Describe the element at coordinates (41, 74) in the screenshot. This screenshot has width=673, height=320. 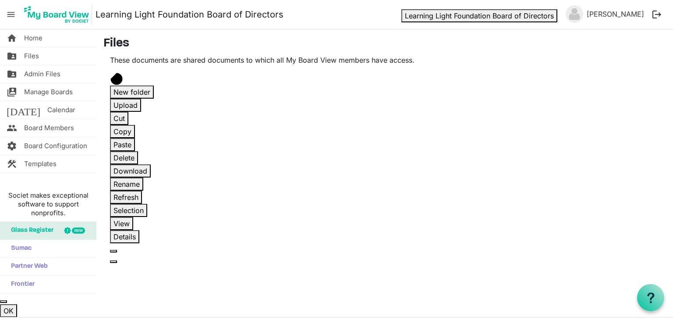
I see `span: Admin Files` at that location.